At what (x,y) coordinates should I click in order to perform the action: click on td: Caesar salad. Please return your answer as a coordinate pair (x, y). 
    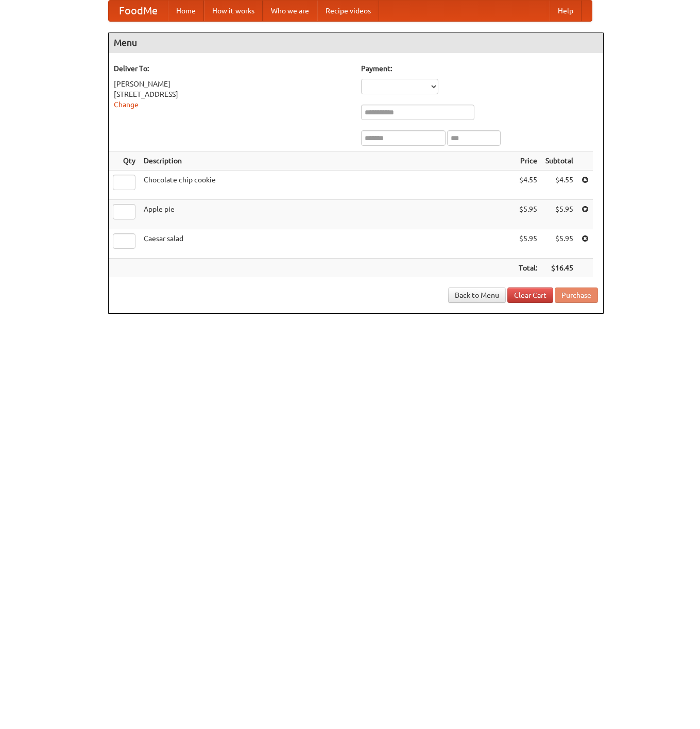
    Looking at the image, I should click on (327, 244).